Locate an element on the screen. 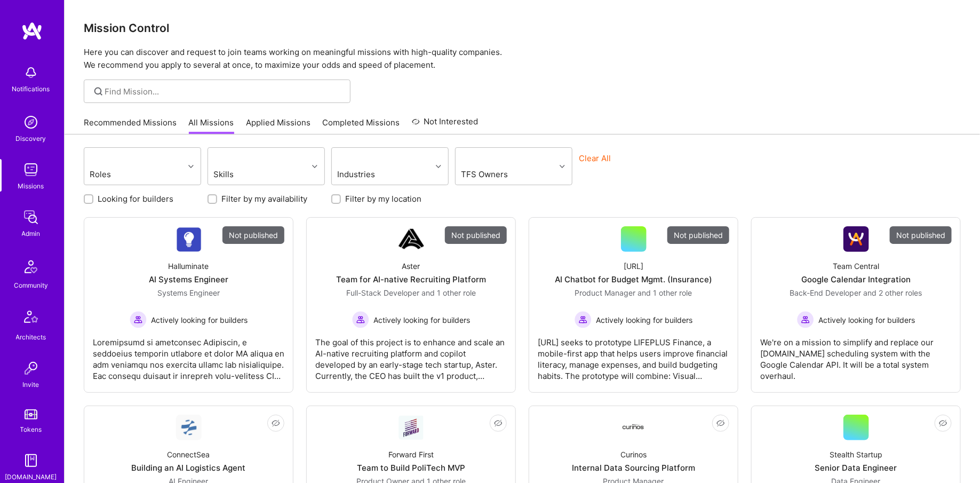 Image resolution: width=980 pixels, height=483 pixels. input: Find Mission... is located at coordinates (224, 91).